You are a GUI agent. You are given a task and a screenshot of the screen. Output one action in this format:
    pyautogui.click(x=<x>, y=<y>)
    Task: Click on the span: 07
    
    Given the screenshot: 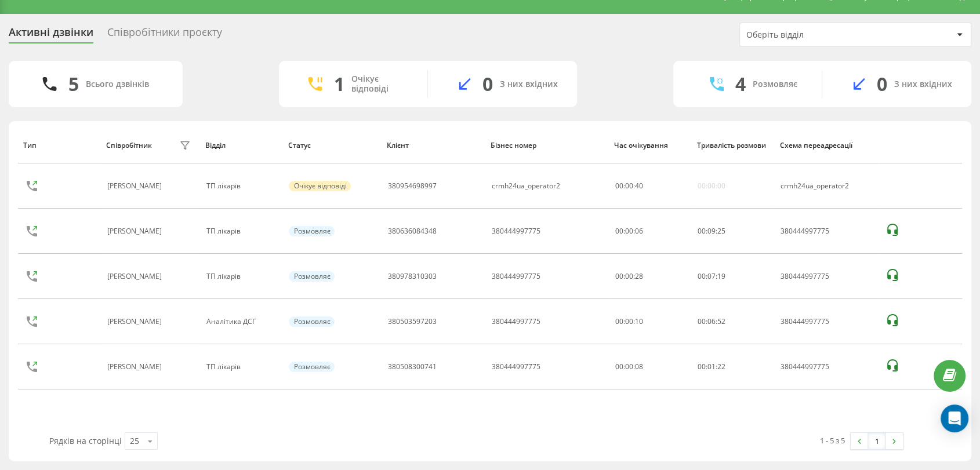 What is the action you would take?
    pyautogui.click(x=711, y=276)
    